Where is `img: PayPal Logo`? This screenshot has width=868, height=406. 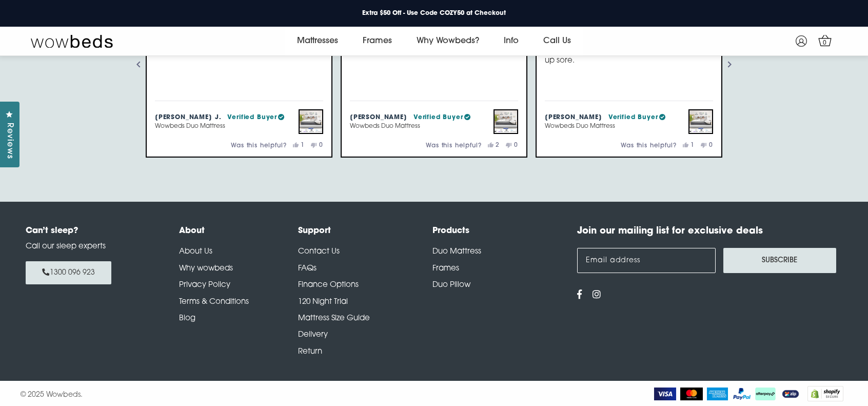
img: PayPal Logo is located at coordinates (742, 394).